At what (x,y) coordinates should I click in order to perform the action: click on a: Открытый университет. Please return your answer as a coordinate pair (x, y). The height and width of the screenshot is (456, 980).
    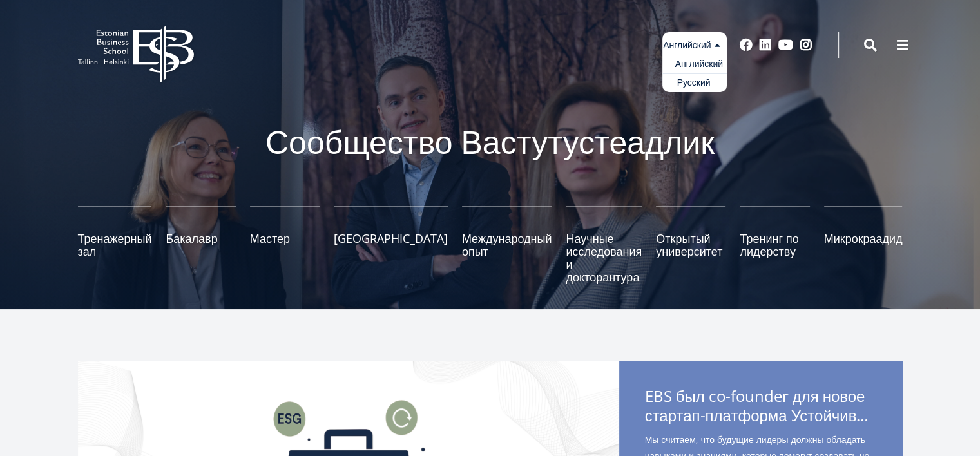
    Looking at the image, I should click on (690, 245).